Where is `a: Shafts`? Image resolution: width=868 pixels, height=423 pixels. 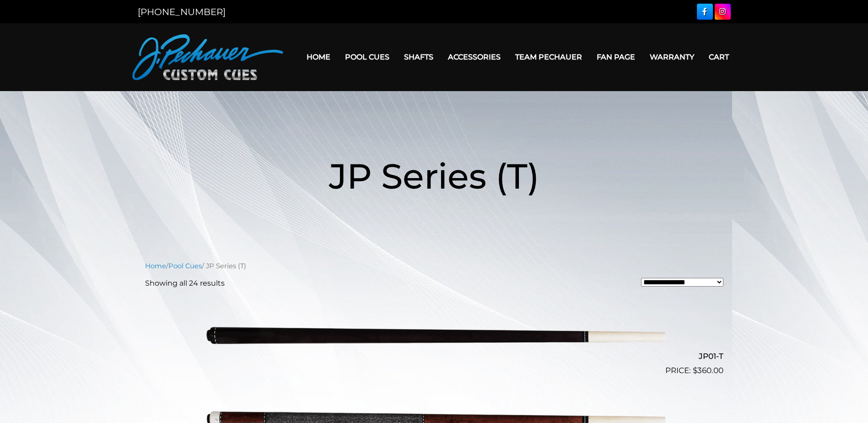 a: Shafts is located at coordinates (419, 57).